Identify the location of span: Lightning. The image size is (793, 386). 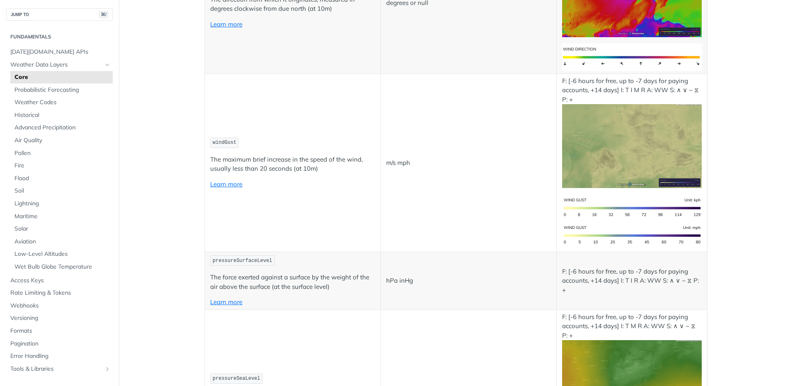
(62, 204).